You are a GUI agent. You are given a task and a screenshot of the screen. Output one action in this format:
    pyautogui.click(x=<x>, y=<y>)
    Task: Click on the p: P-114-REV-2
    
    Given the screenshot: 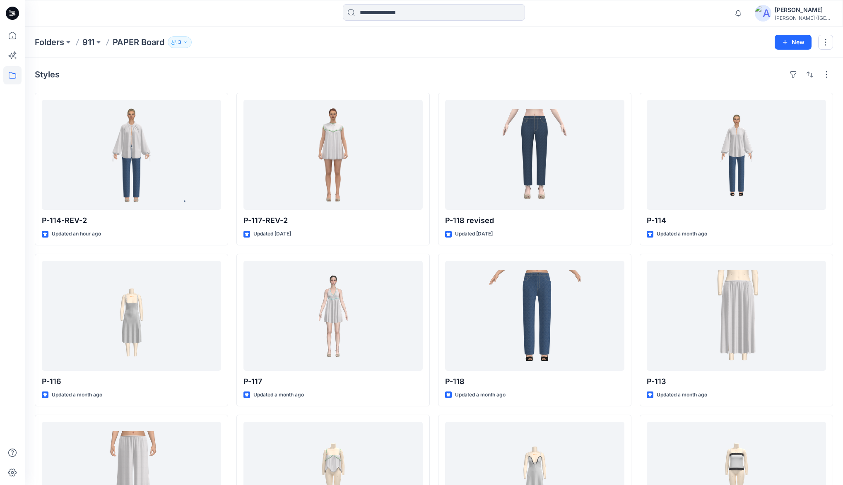 What is the action you would take?
    pyautogui.click(x=131, y=221)
    